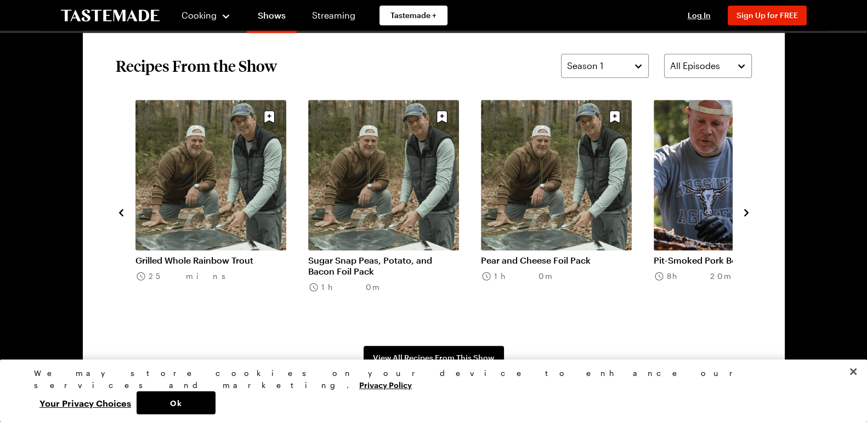 The image size is (867, 422). I want to click on button: Cooking, so click(206, 15).